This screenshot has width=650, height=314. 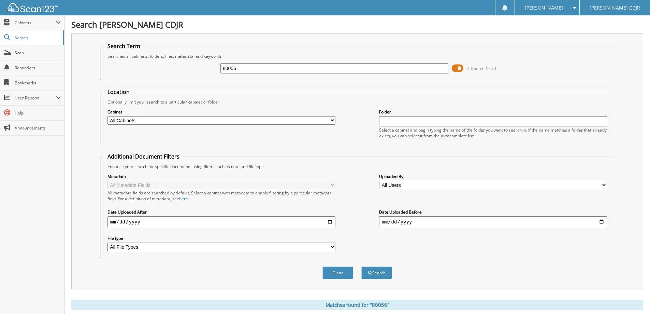 What do you see at coordinates (493, 222) in the screenshot?
I see `input: end` at bounding box center [493, 222].